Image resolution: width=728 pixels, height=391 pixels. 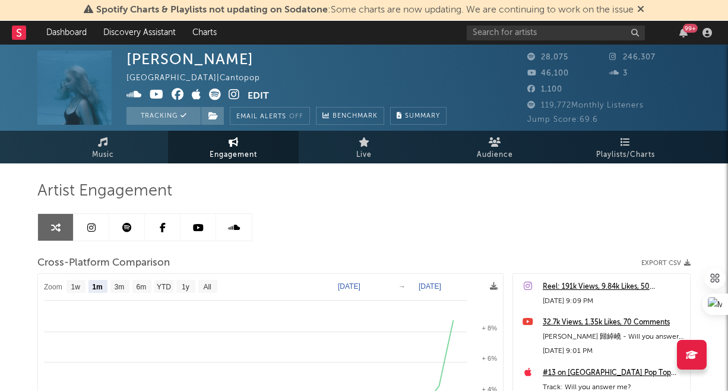 I want to click on text: + 8%, so click(x=490, y=328).